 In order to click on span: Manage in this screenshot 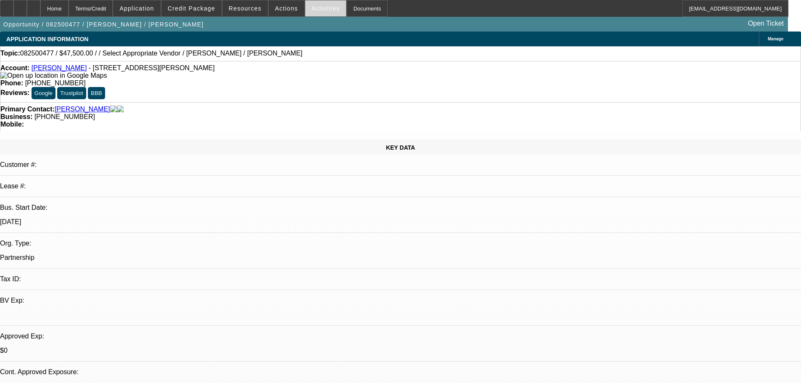, I will do `click(775, 39)`.